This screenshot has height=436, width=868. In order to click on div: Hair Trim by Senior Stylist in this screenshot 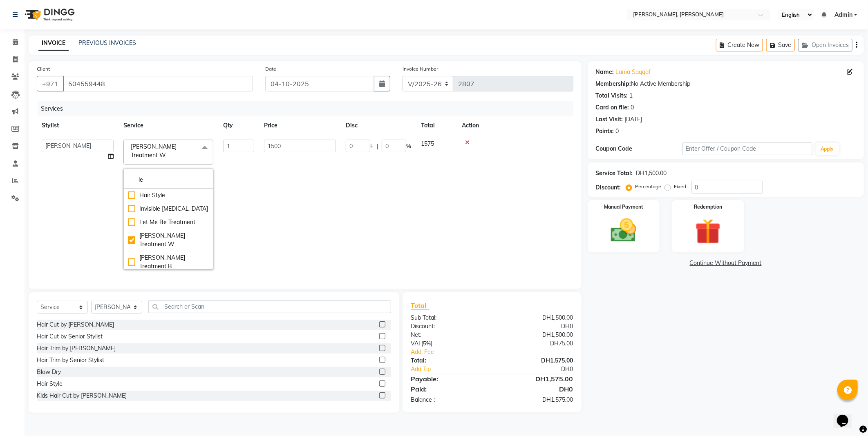, I will do `click(70, 360)`.